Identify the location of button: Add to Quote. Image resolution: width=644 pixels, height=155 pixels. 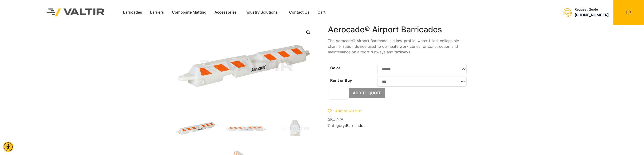
(367, 93).